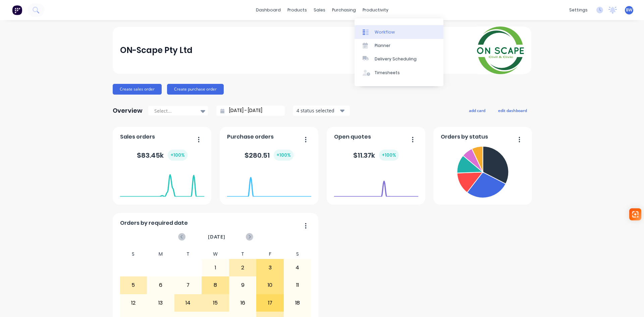 Image resolution: width=644 pixels, height=317 pixels. What do you see at coordinates (512, 110) in the screenshot?
I see `button: edit dashboard` at bounding box center [512, 110].